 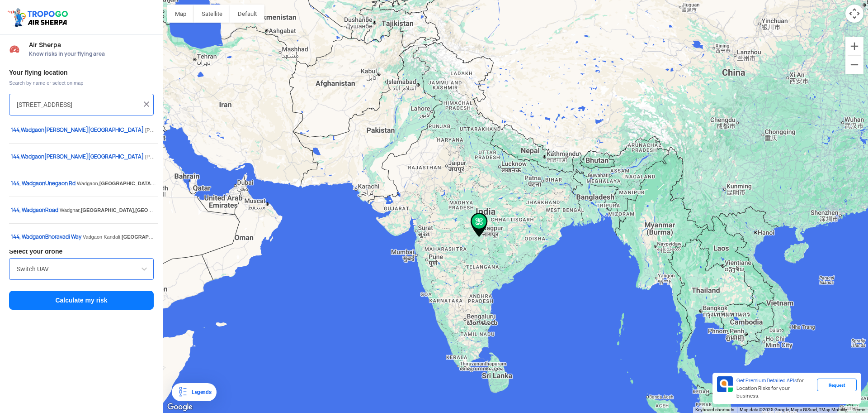 What do you see at coordinates (180, 407) in the screenshot?
I see `a: Open this area in Google Maps (opens a new window)` at bounding box center [180, 407].